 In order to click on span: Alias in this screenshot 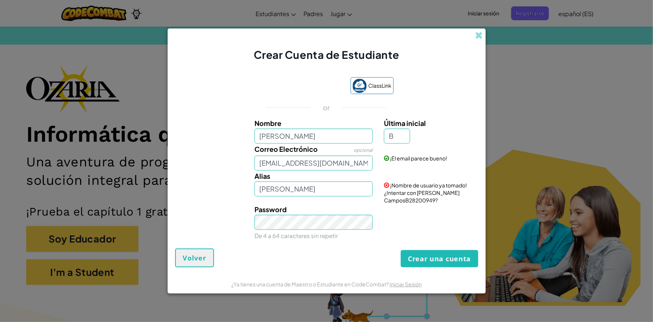, I will do `click(262, 176)`.